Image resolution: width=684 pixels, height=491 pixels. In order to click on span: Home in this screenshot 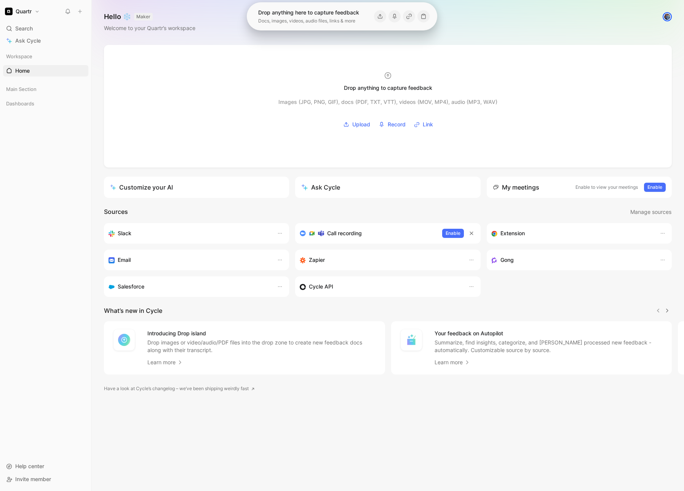, I will do `click(22, 71)`.